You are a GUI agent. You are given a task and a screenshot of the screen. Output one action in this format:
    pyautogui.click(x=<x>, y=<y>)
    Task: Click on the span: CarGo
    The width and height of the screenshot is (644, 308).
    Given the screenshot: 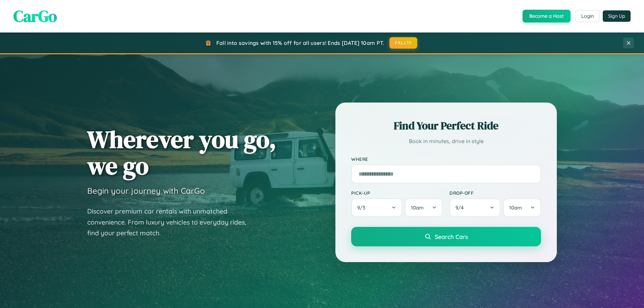 What is the action you would take?
    pyautogui.click(x=35, y=17)
    